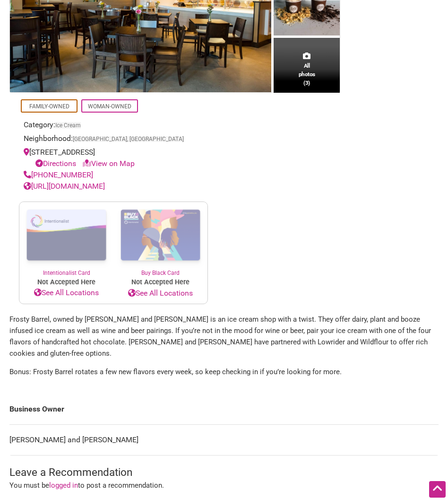  What do you see at coordinates (437, 490) in the screenshot?
I see `div: Scroll Back to Top` at bounding box center [437, 490].